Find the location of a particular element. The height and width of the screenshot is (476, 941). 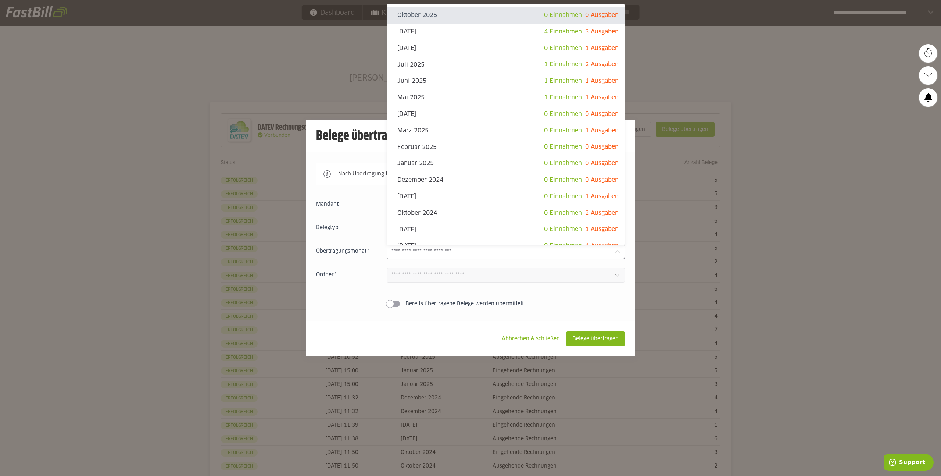

sl-option: Mai 2025 is located at coordinates (506, 97).